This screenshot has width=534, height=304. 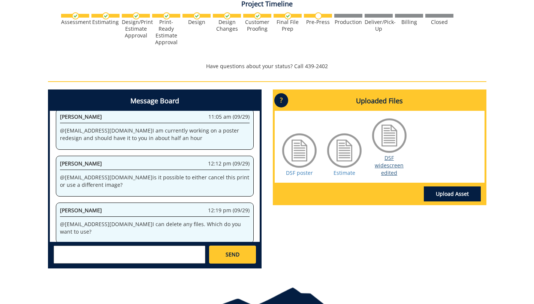 I want to click on div: Deliver/Pick-Up, so click(x=378, y=25).